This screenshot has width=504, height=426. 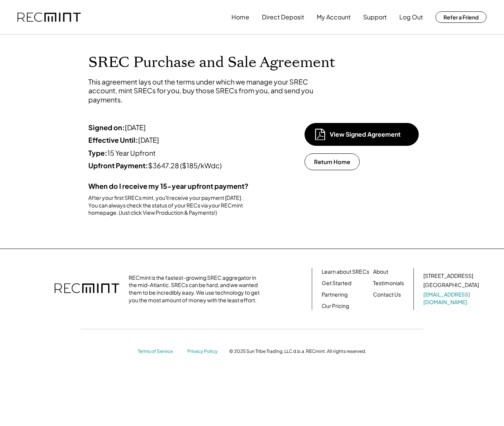 I want to click on button: Log Out, so click(x=411, y=17).